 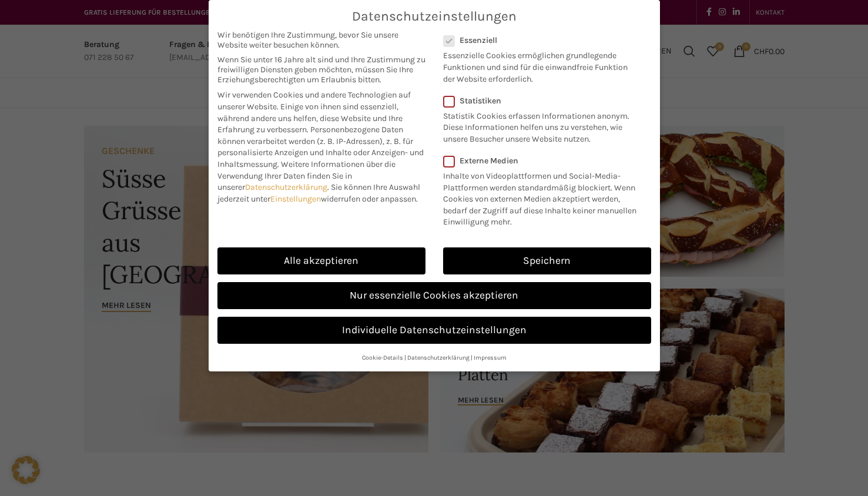 What do you see at coordinates (321, 261) in the screenshot?
I see `a: Alle akzeptieren` at bounding box center [321, 261].